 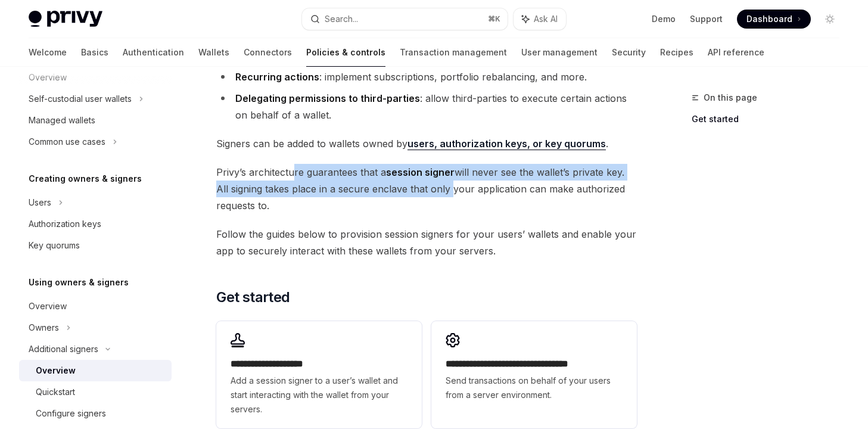 What do you see at coordinates (546, 19) in the screenshot?
I see `span: Ask AI` at bounding box center [546, 19].